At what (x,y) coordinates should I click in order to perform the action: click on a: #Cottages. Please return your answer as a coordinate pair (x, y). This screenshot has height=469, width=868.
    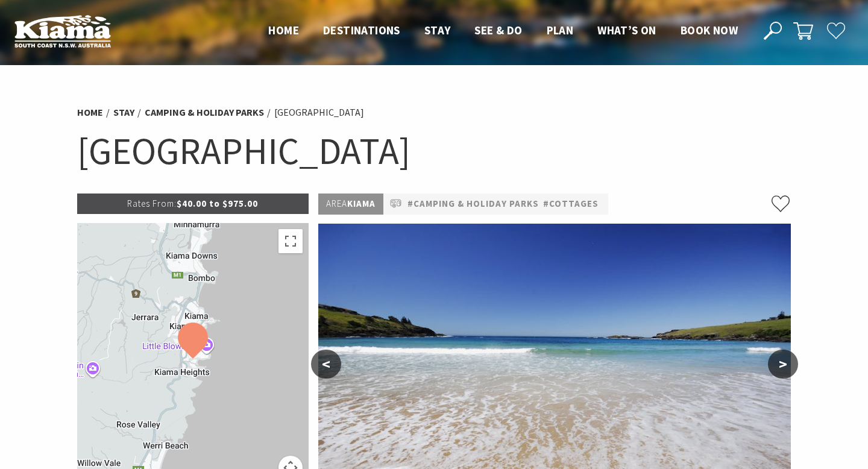
    Looking at the image, I should click on (571, 204).